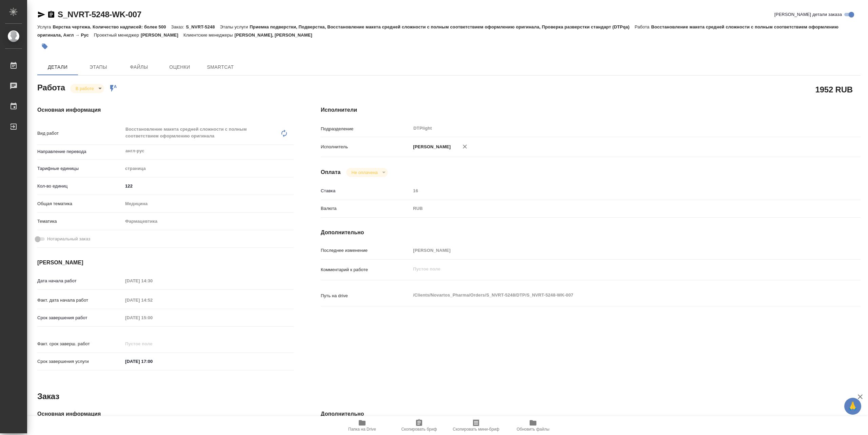 The image size is (868, 435). I want to click on h4: Исполнители, so click(591, 110).